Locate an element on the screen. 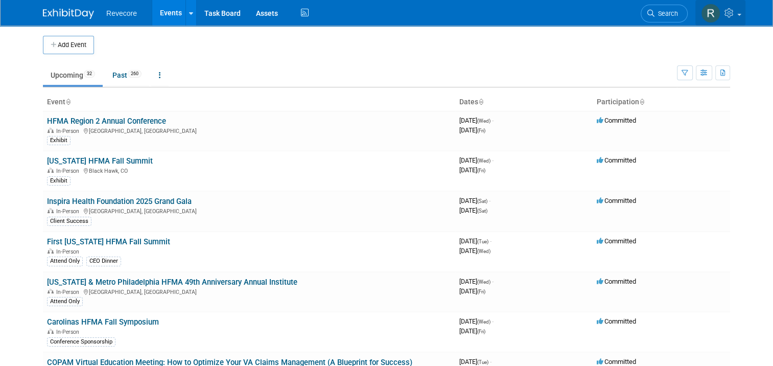  div: Client Success is located at coordinates (69, 221).